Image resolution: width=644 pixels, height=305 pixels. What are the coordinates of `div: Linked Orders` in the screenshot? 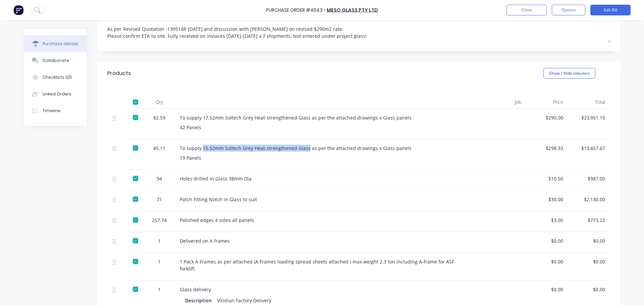 It's located at (57, 95).